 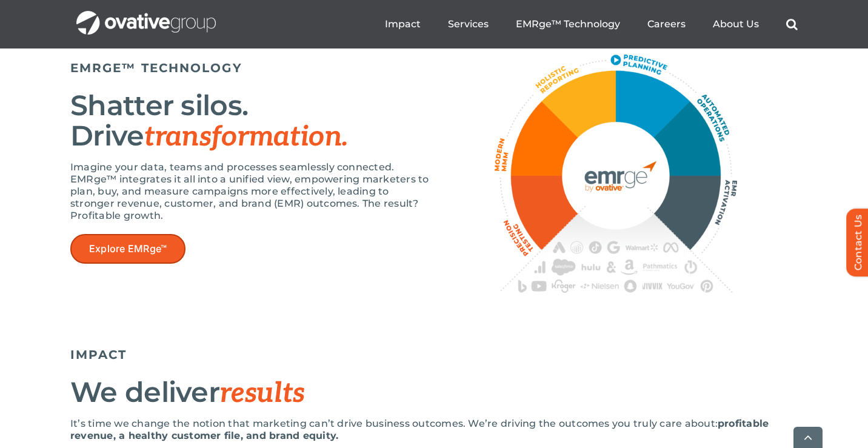 I want to click on p: It’s time we change the notion that marketing can’t drive business outcomes. We’re driving the ou..., so click(x=434, y=429).